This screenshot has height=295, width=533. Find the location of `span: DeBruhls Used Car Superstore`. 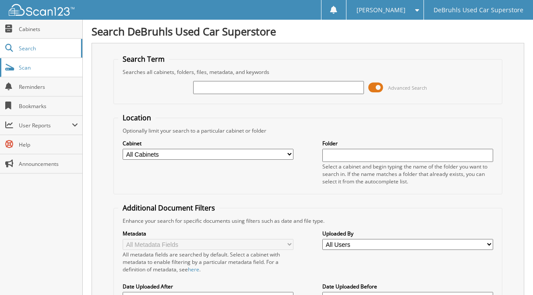

span: DeBruhls Used Car Superstore is located at coordinates (478, 10).